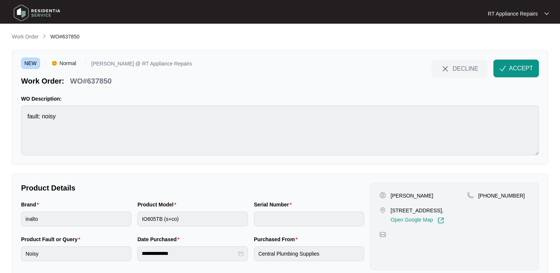  I want to click on label: Date Purchased, so click(160, 240).